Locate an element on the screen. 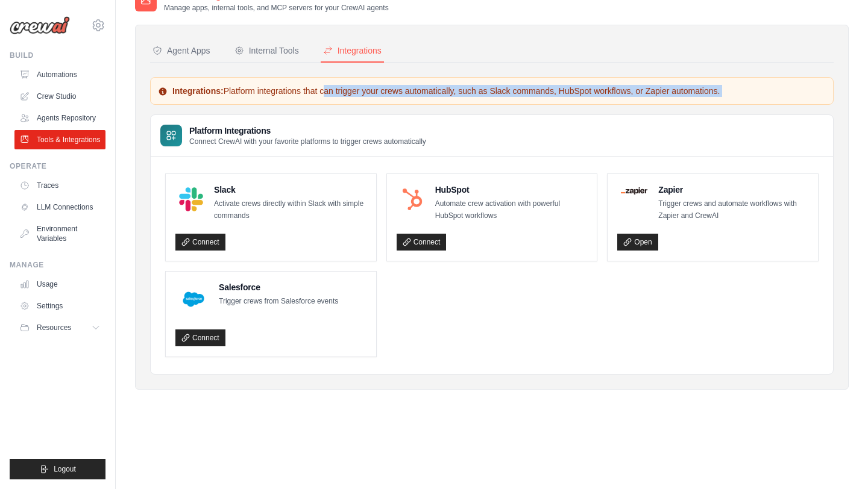  h4: Slack is located at coordinates (290, 189).